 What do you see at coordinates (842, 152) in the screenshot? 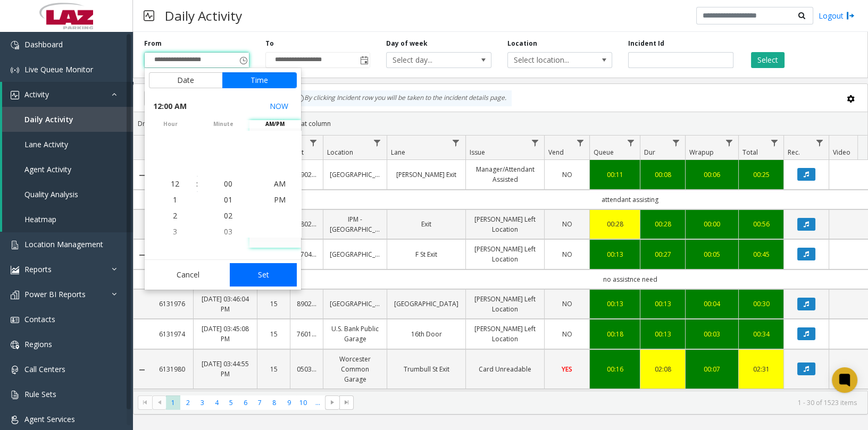
I see `span: Video` at bounding box center [842, 152].